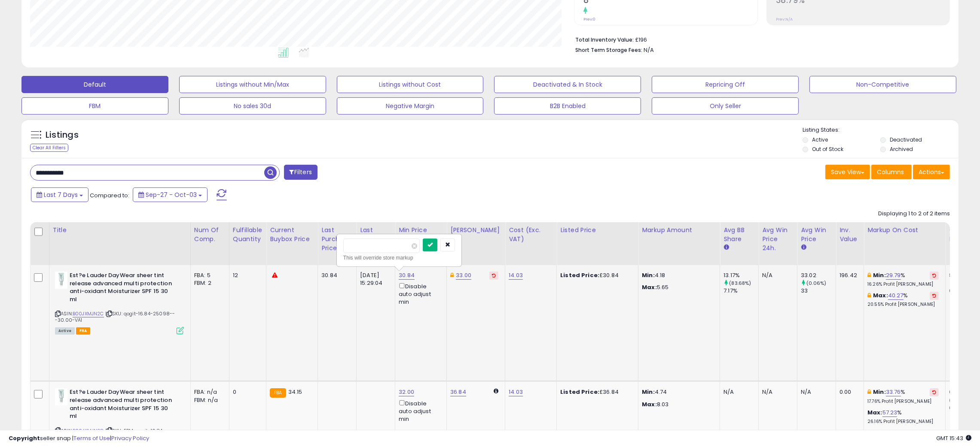 The image size is (980, 447). Describe the element at coordinates (677, 392) in the screenshot. I see `p: 4.74` at that location.